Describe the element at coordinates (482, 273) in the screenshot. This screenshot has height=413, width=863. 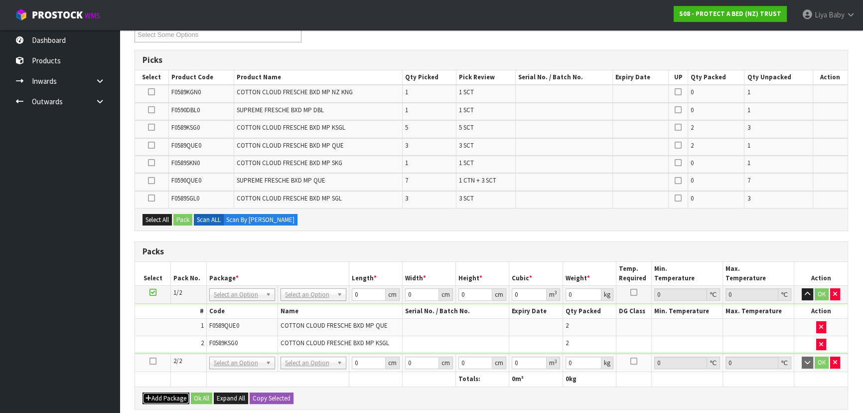
I see `th: Height` at that location.